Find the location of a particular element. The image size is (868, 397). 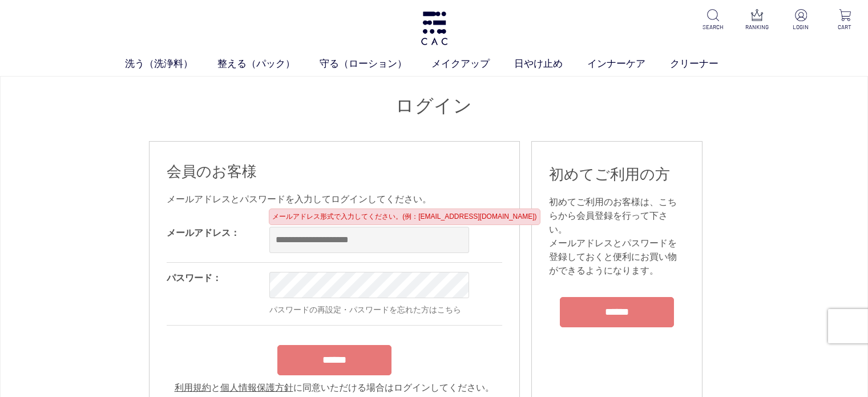

p: SEARCH is located at coordinates (712, 27).